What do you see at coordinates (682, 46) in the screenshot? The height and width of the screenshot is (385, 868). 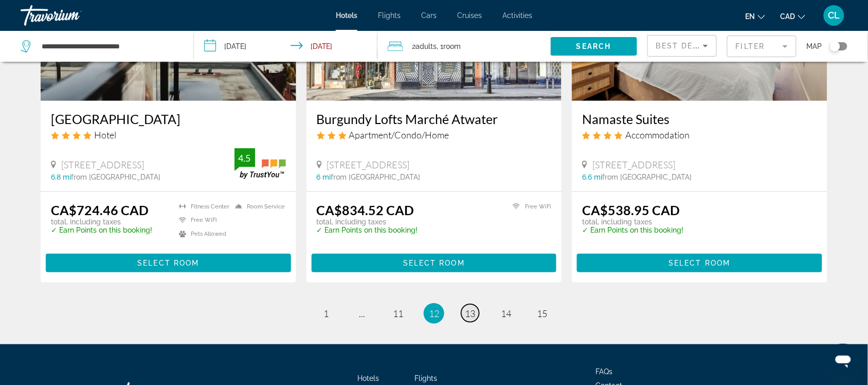 I see `mat-select: Sort by` at bounding box center [682, 46].